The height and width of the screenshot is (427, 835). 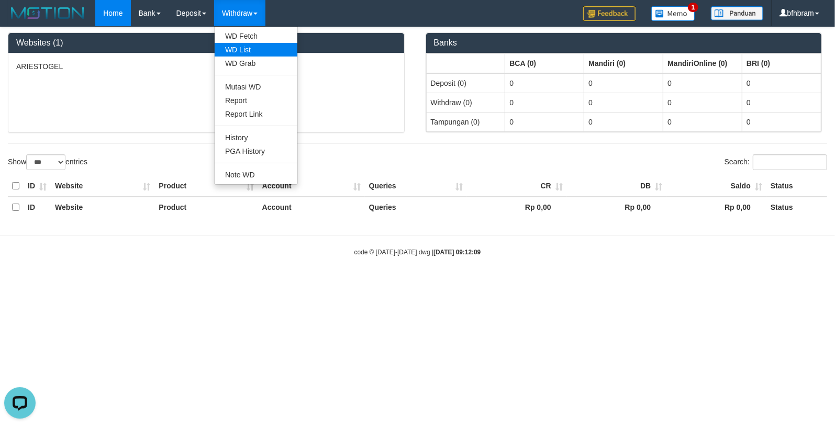 What do you see at coordinates (20, 20) in the screenshot?
I see `button: Open LiveChat chat widget` at bounding box center [20, 20].